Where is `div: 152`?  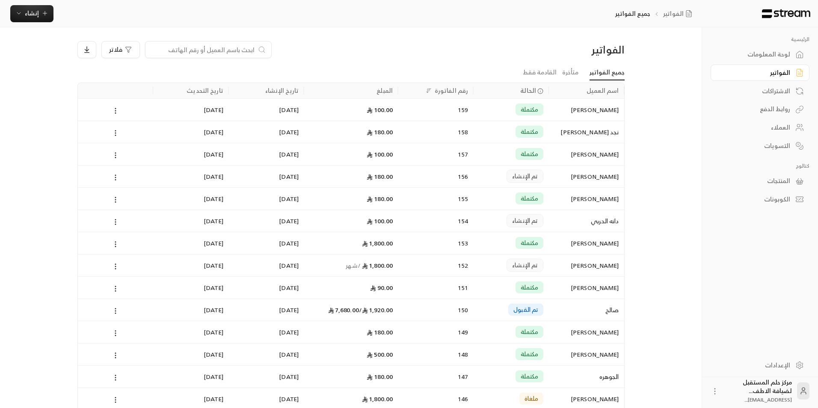 div: 152 is located at coordinates (435, 265).